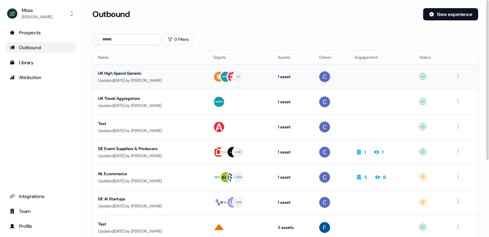 Image resolution: width=489 pixels, height=237 pixels. Describe the element at coordinates (40, 33) in the screenshot. I see `a: Go to prospects` at that location.